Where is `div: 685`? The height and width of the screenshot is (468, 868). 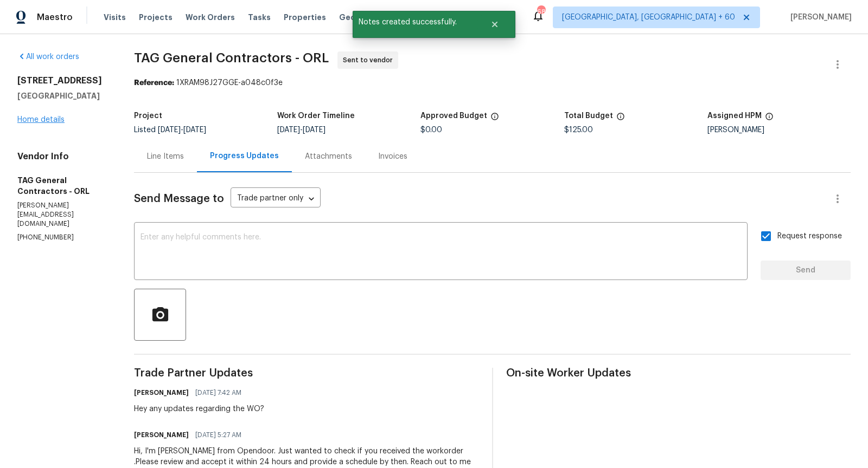
div: 685 is located at coordinates (541, 12).